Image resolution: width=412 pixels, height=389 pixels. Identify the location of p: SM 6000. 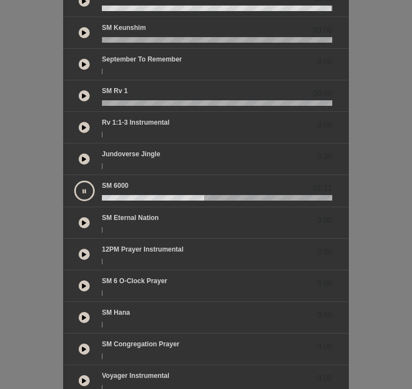
(115, 186).